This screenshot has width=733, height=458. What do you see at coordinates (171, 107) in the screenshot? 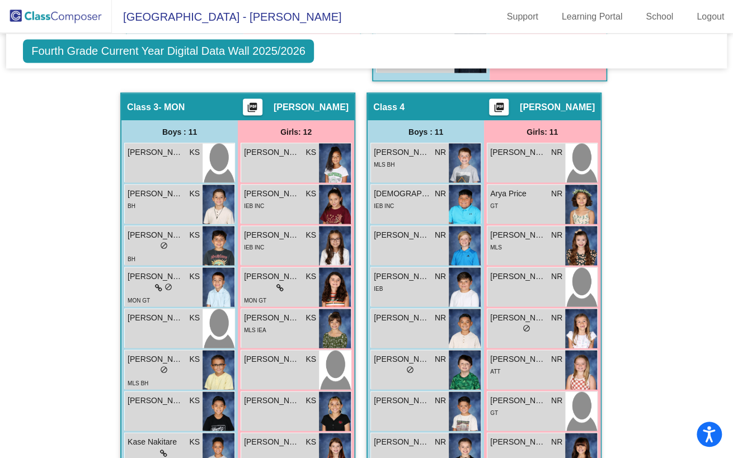
I see `span: - MON` at bounding box center [171, 107].